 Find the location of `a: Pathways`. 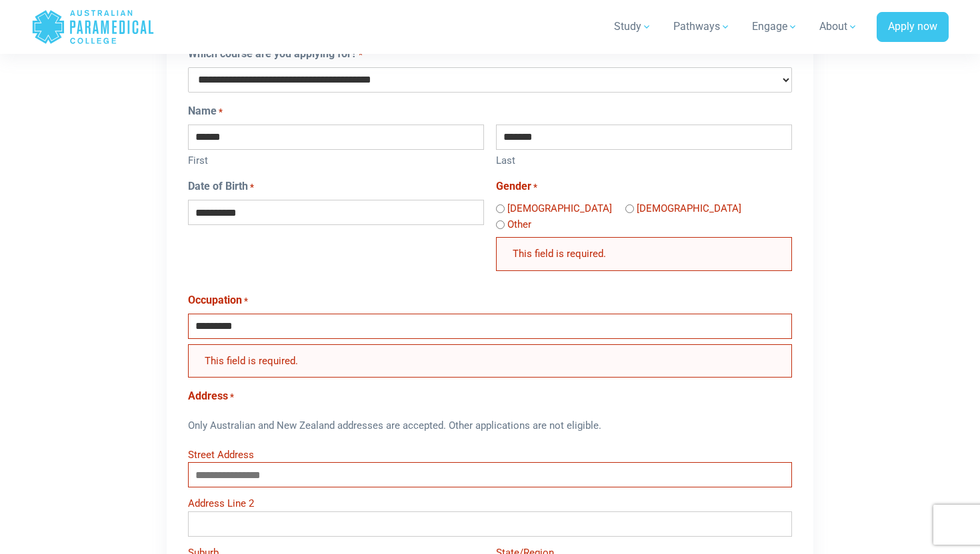

a: Pathways is located at coordinates (702, 27).